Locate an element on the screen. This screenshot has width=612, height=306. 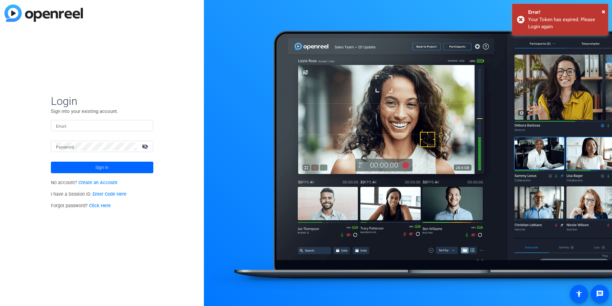
p: Sign into your existing account. is located at coordinates (102, 111).